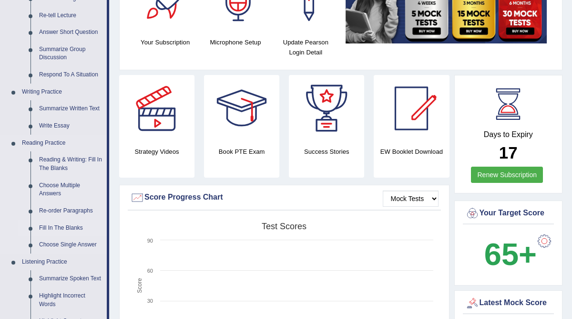 Image resolution: width=572 pixels, height=319 pixels. Describe the element at coordinates (150, 240) in the screenshot. I see `text: 90` at that location.